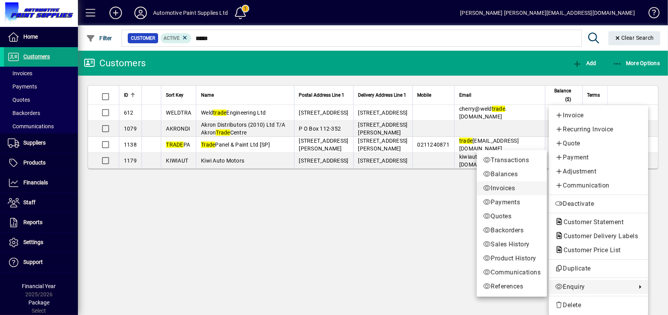  Describe the element at coordinates (512, 160) in the screenshot. I see `span: Transactions` at that location.